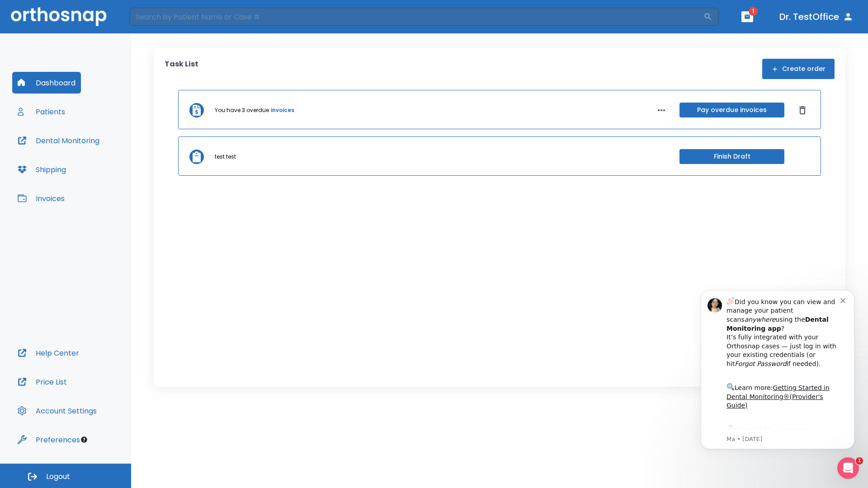 The image size is (868, 488). What do you see at coordinates (80, 157) in the screenshot?
I see `a: App Store` at bounding box center [80, 157].